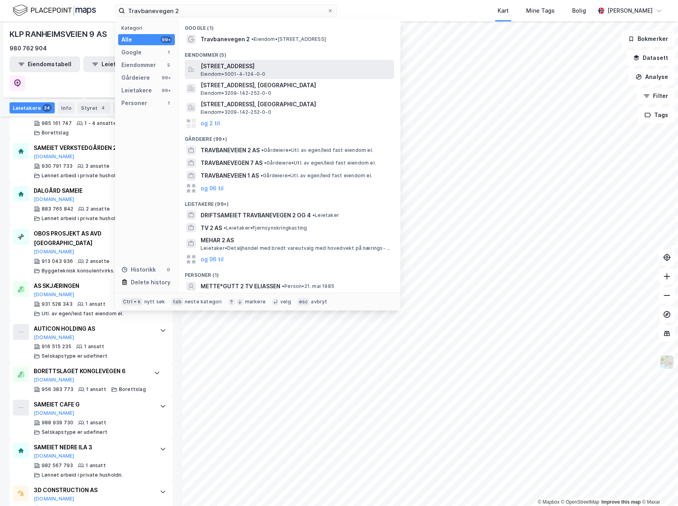  What do you see at coordinates (119, 64) in the screenshot?
I see `button: Leietakertabell` at bounding box center [119, 64].